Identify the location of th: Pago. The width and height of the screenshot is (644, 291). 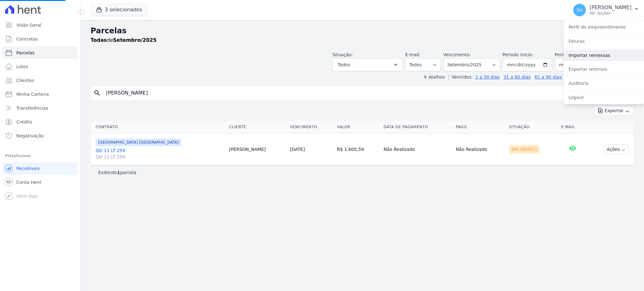
(480, 127).